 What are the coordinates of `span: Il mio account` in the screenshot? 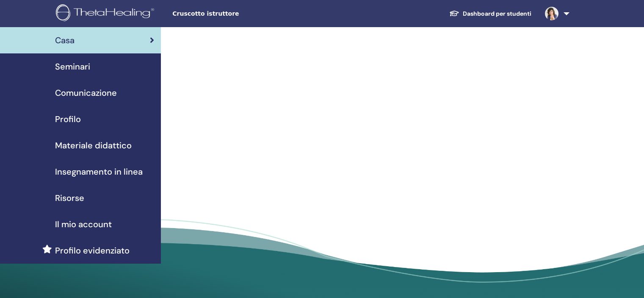 It's located at (84, 224).